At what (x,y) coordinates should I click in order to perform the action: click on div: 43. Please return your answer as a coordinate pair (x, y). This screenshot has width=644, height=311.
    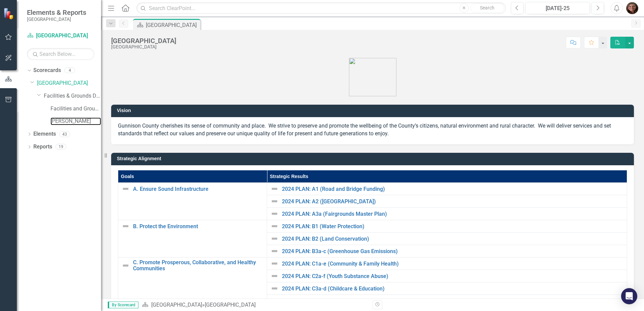
    Looking at the image, I should click on (64, 134).